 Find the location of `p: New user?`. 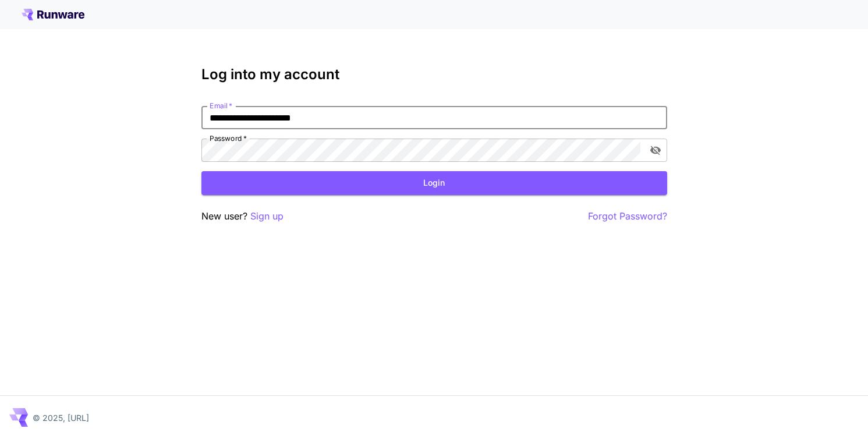

p: New user? is located at coordinates (242, 216).